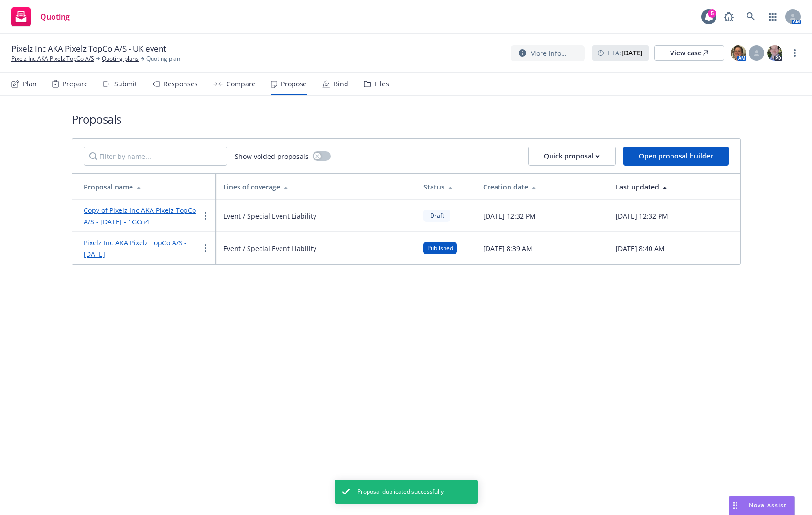  I want to click on span: ETA :, so click(625, 52).